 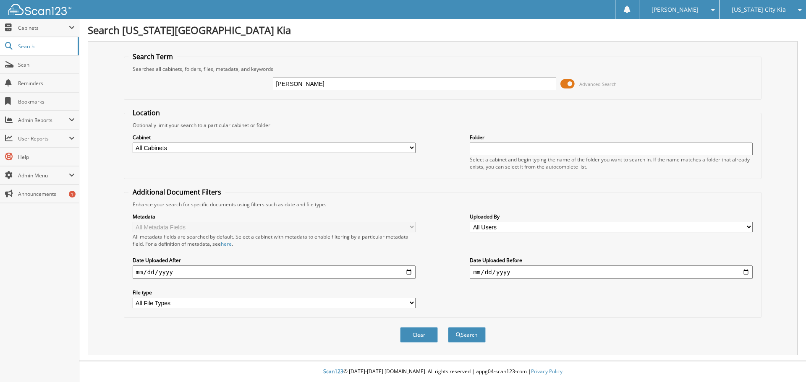 I want to click on div: Optionally limit your search to a particular cabinet or folder, so click(x=443, y=125).